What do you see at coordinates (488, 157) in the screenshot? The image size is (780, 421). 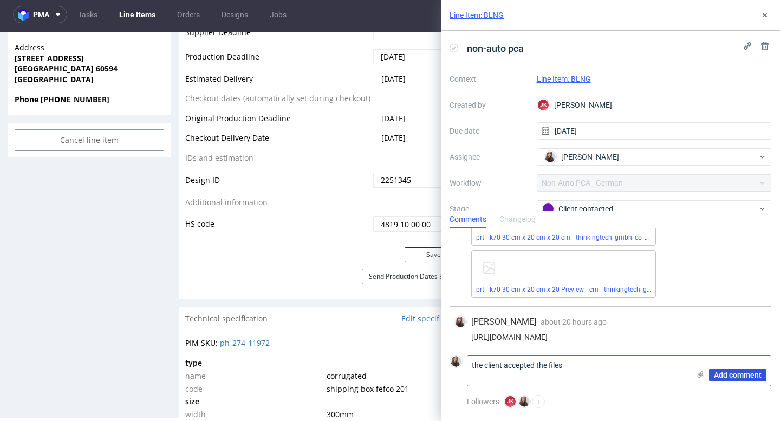 I see `label: Assignee` at bounding box center [488, 157].